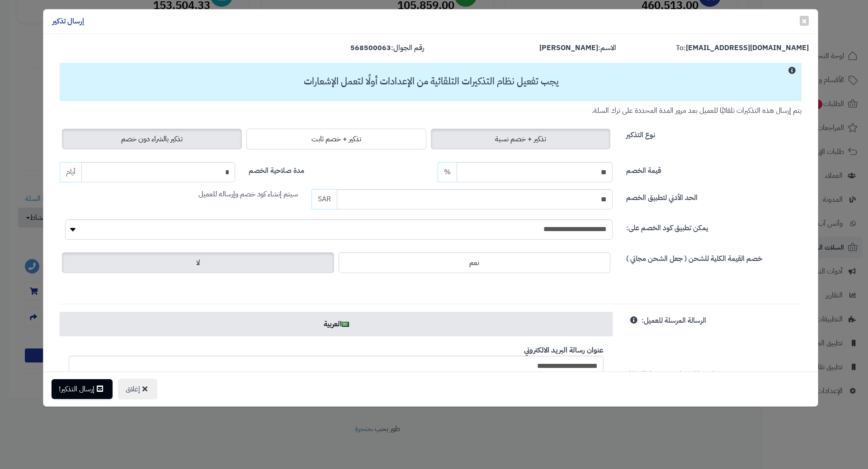 The height and width of the screenshot is (469, 868). I want to click on label: يمكن تطبيق كود الخصم على:, so click(667, 227).